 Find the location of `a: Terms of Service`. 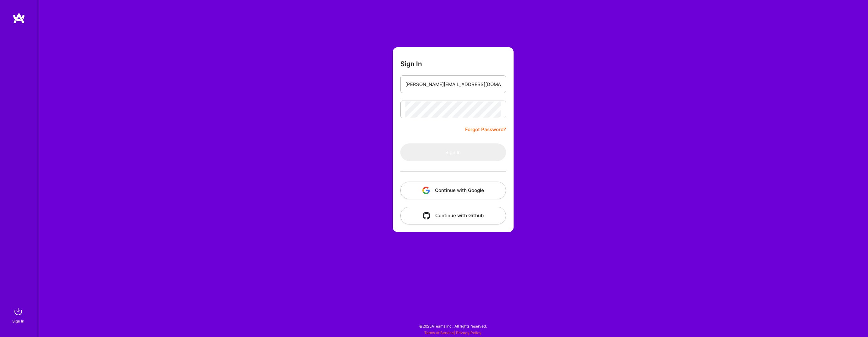

a: Terms of Service is located at coordinates (439, 332).